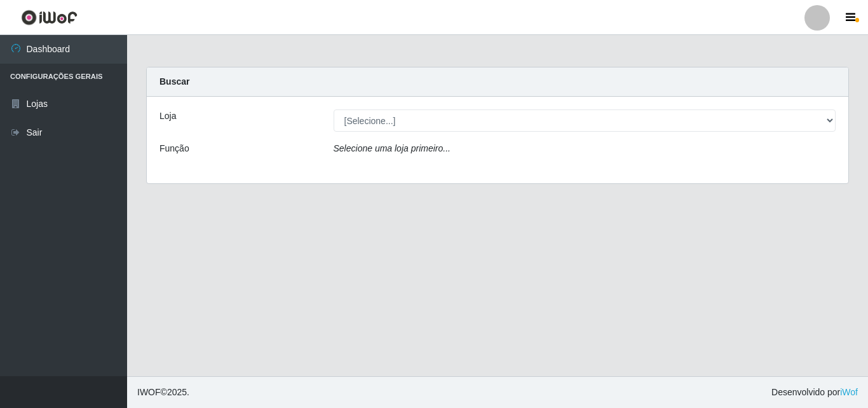  What do you see at coordinates (174, 149) in the screenshot?
I see `label: Função` at bounding box center [174, 149].